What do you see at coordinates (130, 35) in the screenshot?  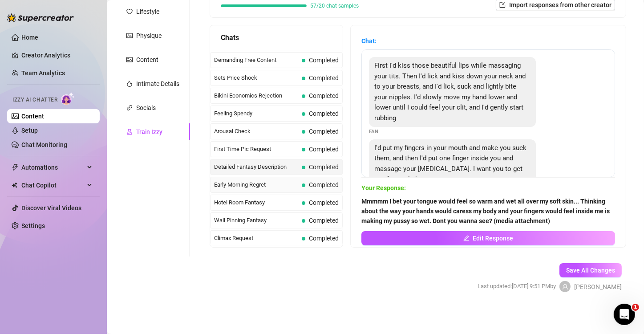 I see `span: idcard` at bounding box center [130, 35].